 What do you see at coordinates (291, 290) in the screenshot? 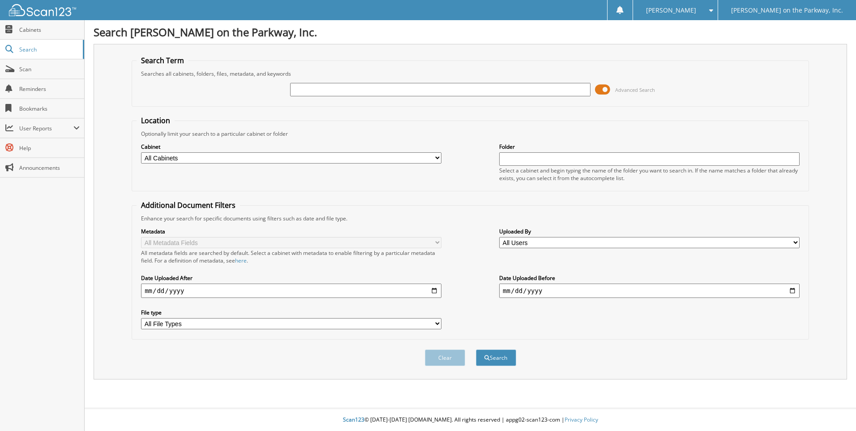
I see `input: start` at bounding box center [291, 290].